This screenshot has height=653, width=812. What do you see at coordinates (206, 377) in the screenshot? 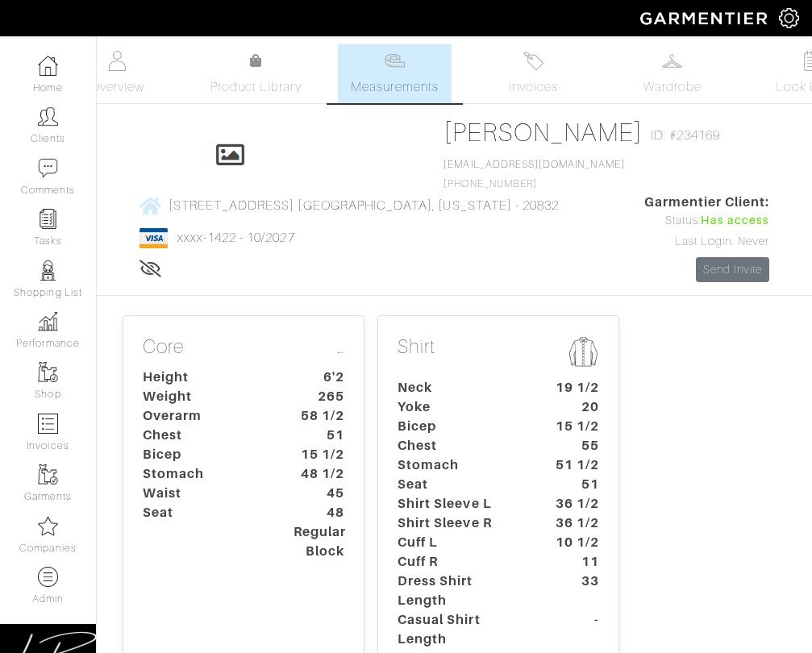
I see `dt: Height` at bounding box center [206, 377].